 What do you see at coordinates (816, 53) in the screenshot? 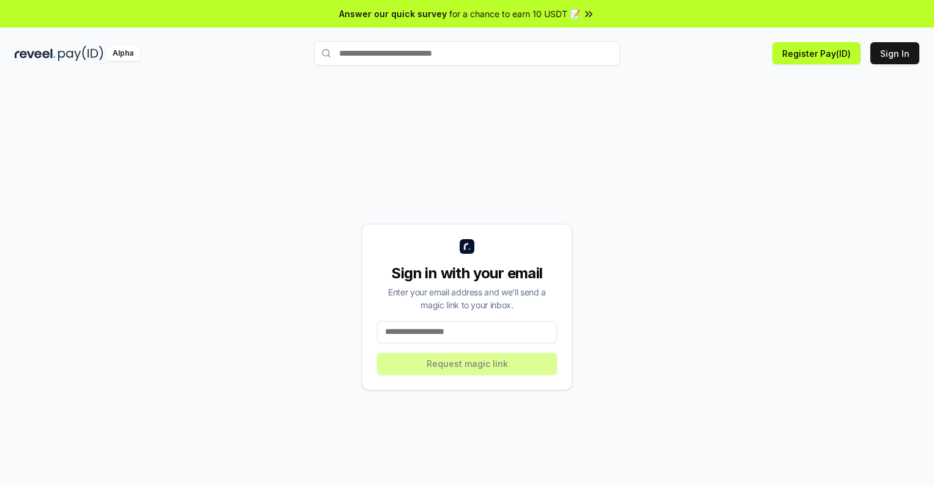
I see `button: Register Pay(ID)` at bounding box center [816, 53].